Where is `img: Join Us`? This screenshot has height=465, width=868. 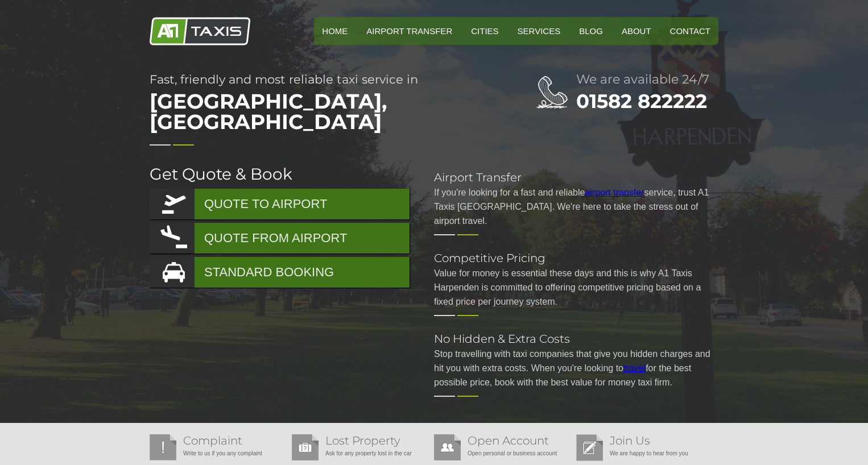 img: Join Us is located at coordinates (589, 447).